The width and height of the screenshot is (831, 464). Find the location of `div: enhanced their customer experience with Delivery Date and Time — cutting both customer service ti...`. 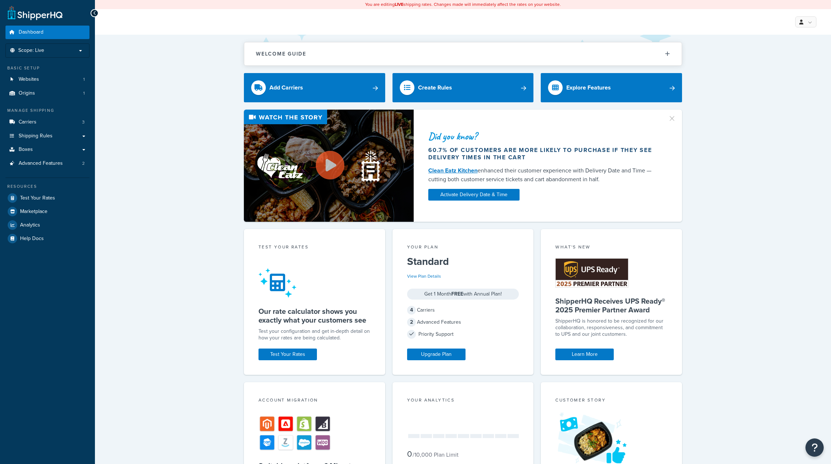

div: enhanced their customer experience with Delivery Date and Time — cutting both customer service ti... is located at coordinates (544, 175).